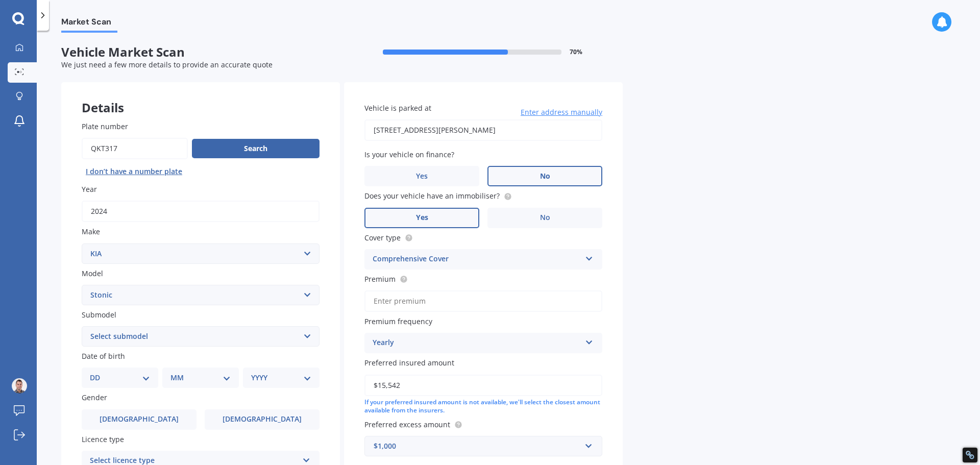 The height and width of the screenshot is (465, 980). What do you see at coordinates (167, 64) in the screenshot?
I see `span: We just need a few more details to provide an accurate quote` at bounding box center [167, 64].